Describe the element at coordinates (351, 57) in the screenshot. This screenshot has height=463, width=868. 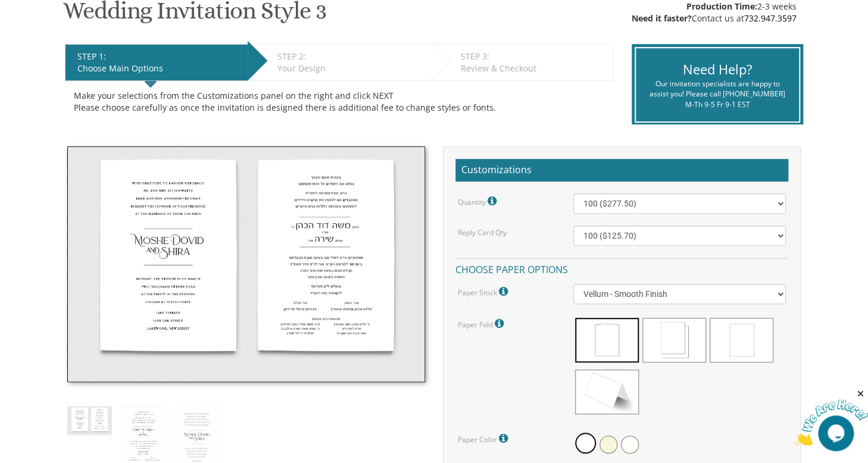
I see `div: STEP 2:` at that location.